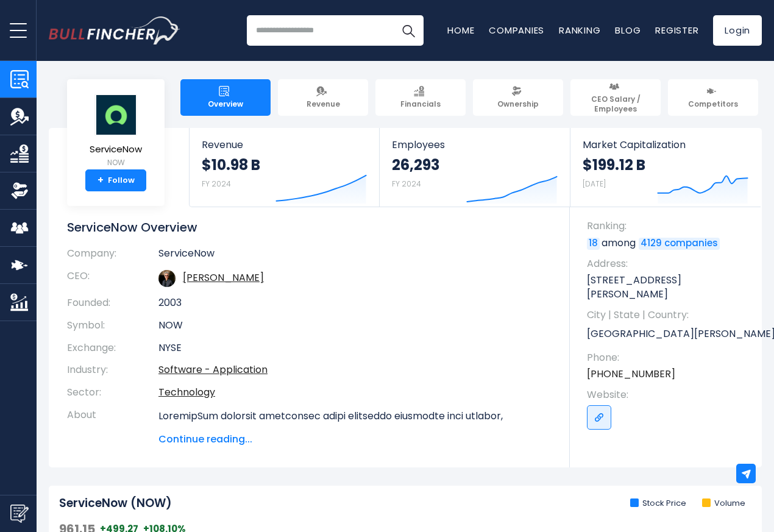  What do you see at coordinates (167, 279) in the screenshot?
I see `img: bill-mcdermott.jpg` at bounding box center [167, 279].